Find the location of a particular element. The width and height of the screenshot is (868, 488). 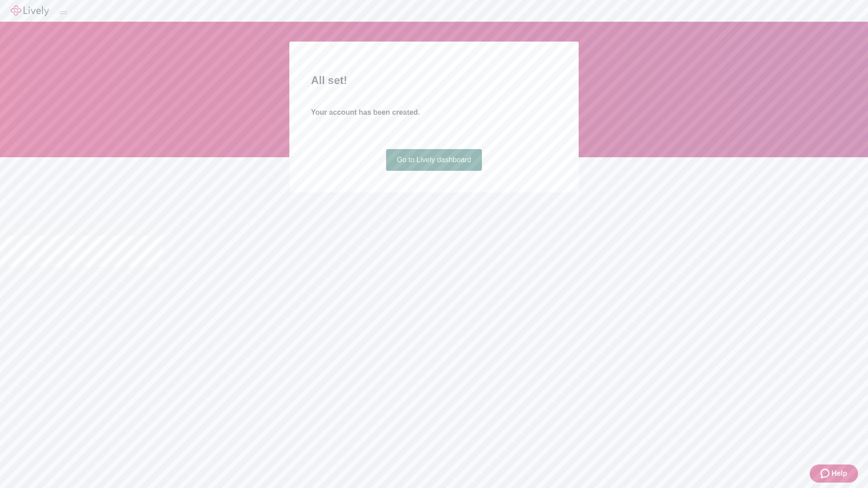

span: Help is located at coordinates (839, 473).